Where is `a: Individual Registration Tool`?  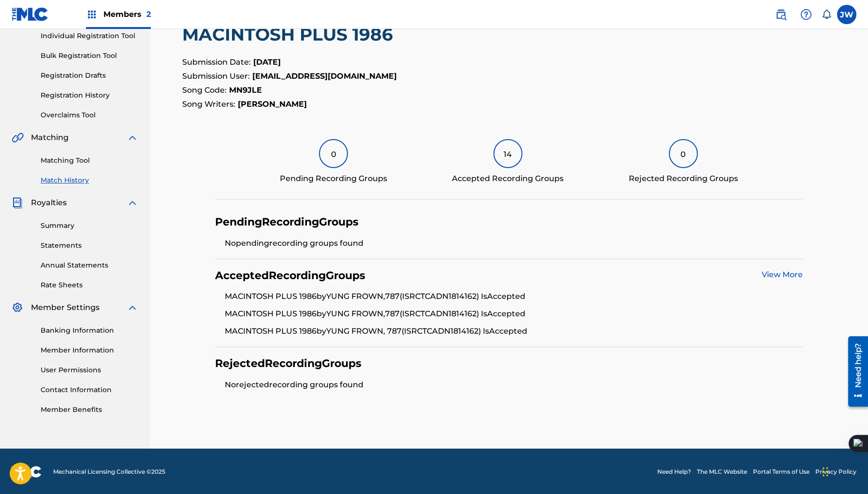
a: Individual Registration Tool is located at coordinates (90, 36).